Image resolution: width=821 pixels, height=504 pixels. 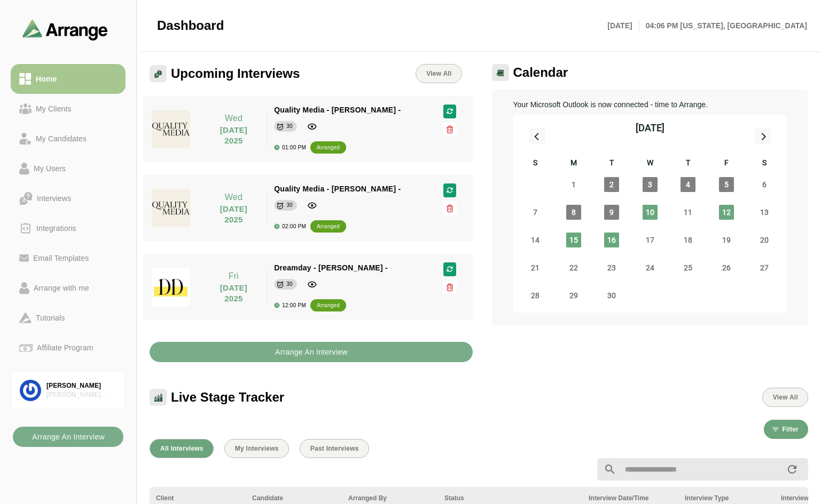 I want to click on div: My Candidates, so click(x=61, y=139).